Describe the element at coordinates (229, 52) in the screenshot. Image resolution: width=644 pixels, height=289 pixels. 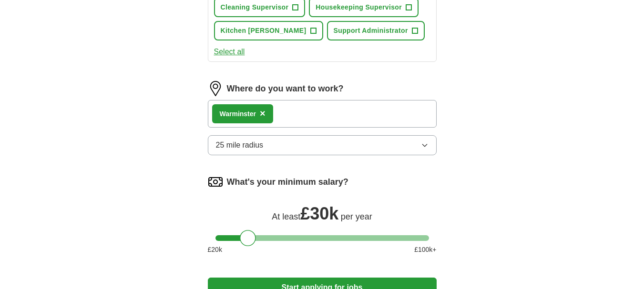
I see `button: Select all` at that location.